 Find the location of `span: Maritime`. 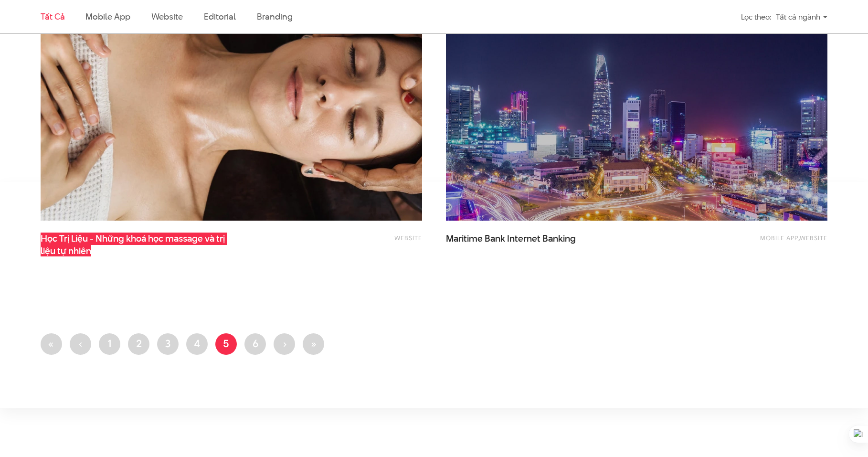

span: Maritime is located at coordinates (464, 239).